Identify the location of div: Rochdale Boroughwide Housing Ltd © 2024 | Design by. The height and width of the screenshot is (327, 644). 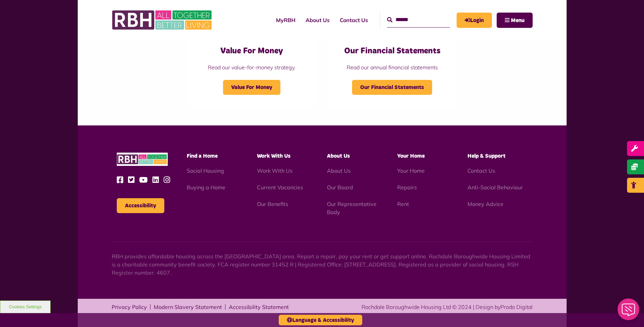
(447, 307).